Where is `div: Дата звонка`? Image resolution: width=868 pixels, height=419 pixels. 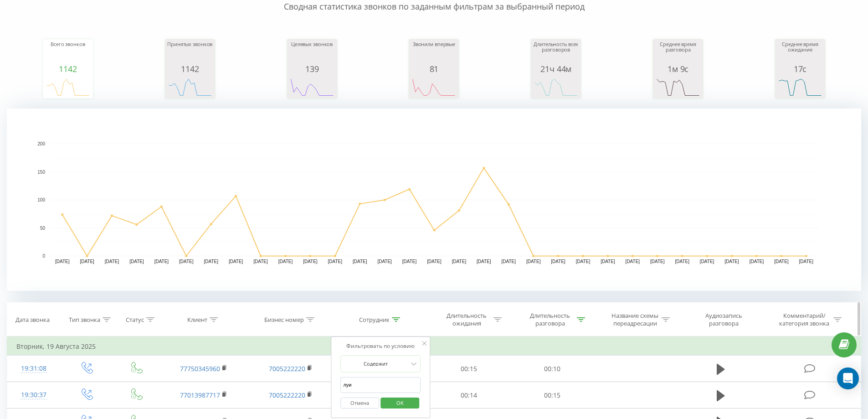
div: Дата звонка is located at coordinates (33, 319).